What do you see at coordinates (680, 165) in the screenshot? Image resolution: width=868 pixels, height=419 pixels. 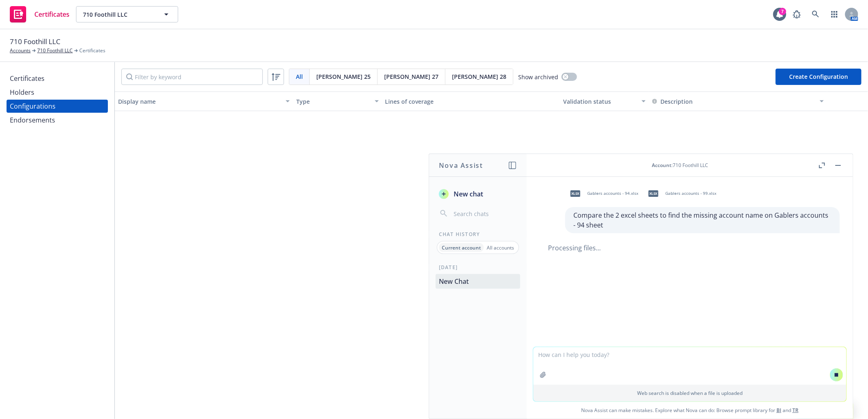 I see `div: : 710 Foothill LLC` at bounding box center [680, 165].